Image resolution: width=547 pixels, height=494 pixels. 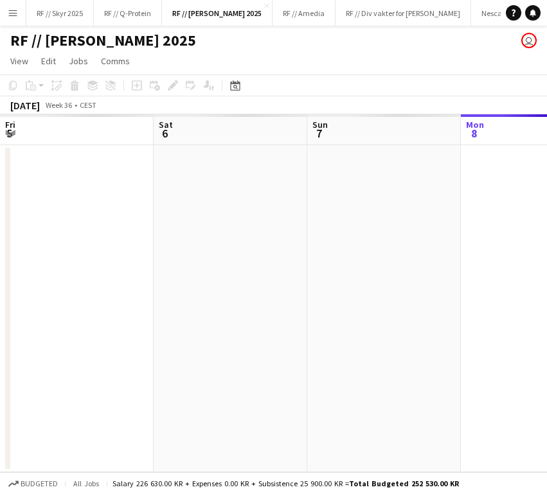 I want to click on span: Budgeted, so click(x=39, y=484).